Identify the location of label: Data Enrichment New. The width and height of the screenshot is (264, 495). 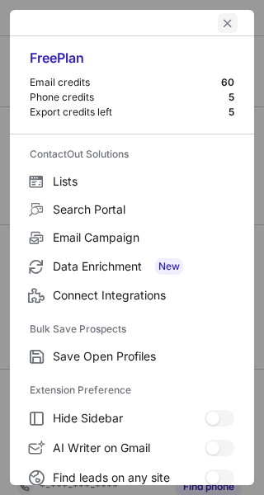
(132, 267).